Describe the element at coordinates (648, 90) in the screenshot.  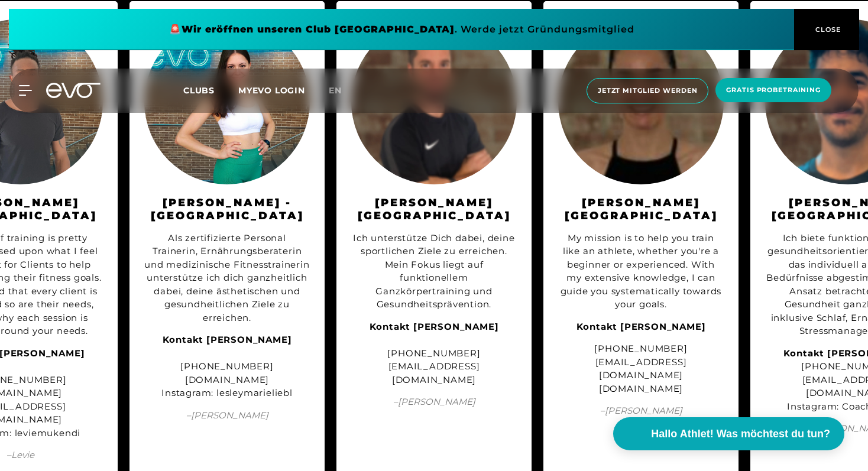
I see `a: Jetzt Mitglied werden` at that location.